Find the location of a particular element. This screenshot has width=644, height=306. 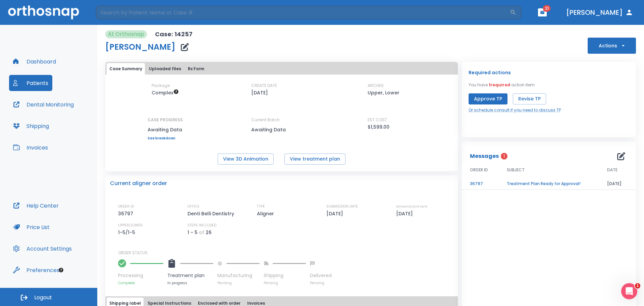

span: ORDER ID is located at coordinates (479, 170).